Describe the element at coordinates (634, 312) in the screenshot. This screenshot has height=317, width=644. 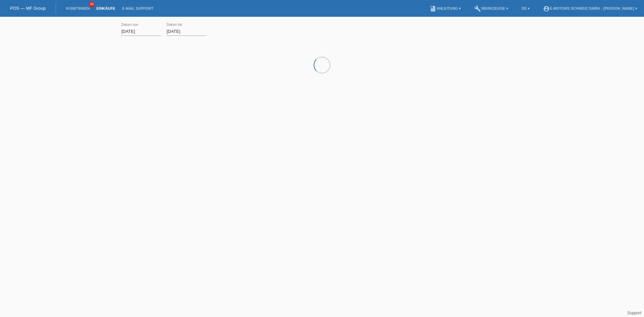
I see `a: Support` at that location.